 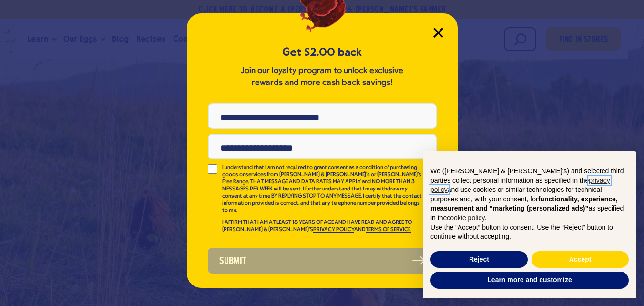 What do you see at coordinates (580, 260) in the screenshot?
I see `button: Accept` at bounding box center [580, 260].